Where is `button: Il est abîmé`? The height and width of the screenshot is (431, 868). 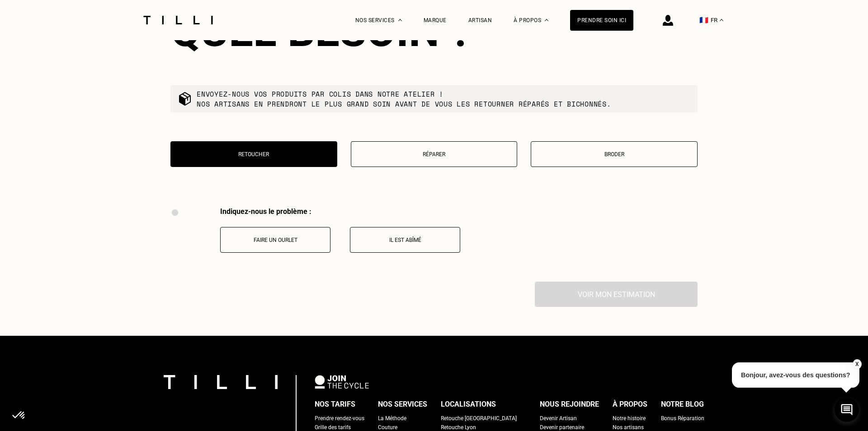 button: Il est abîmé is located at coordinates (405, 239).